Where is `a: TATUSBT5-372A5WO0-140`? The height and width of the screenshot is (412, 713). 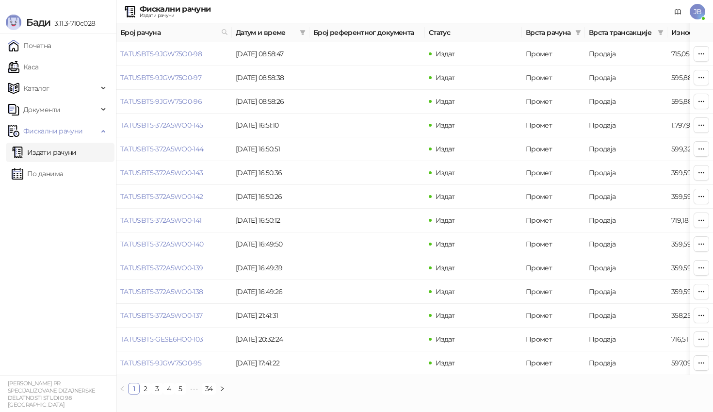
a: TATUSBT5-372A5WO0-140 is located at coordinates (162, 244).